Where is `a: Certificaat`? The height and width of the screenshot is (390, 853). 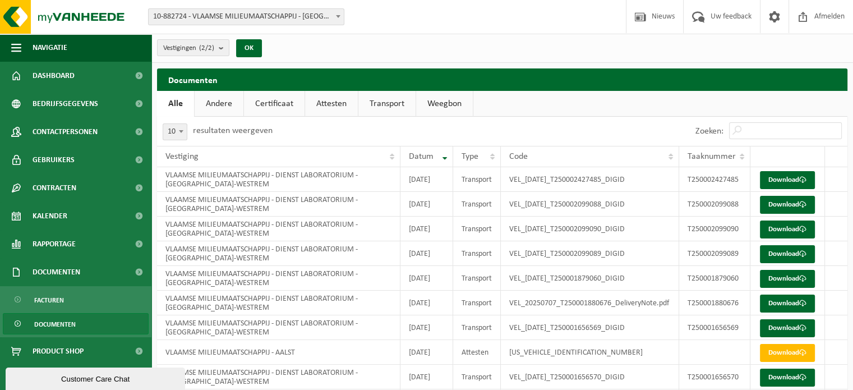
a: Certificaat is located at coordinates (274, 104).